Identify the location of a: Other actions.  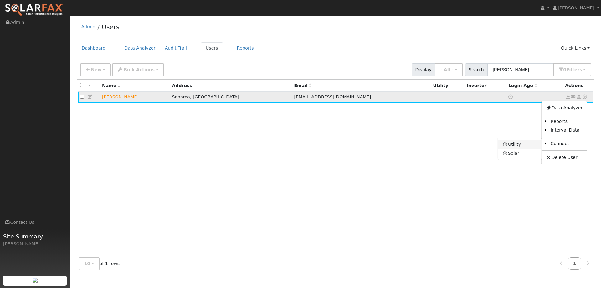
(585, 97).